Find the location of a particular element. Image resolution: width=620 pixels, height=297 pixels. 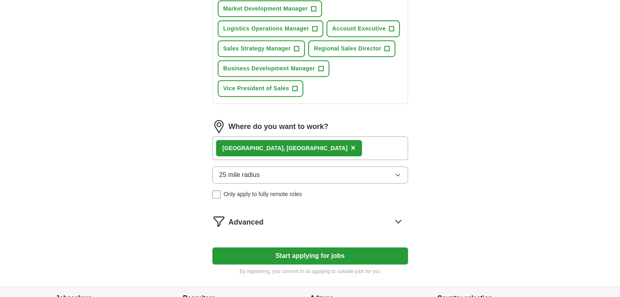

button: 25 mile radius is located at coordinates (310, 175).